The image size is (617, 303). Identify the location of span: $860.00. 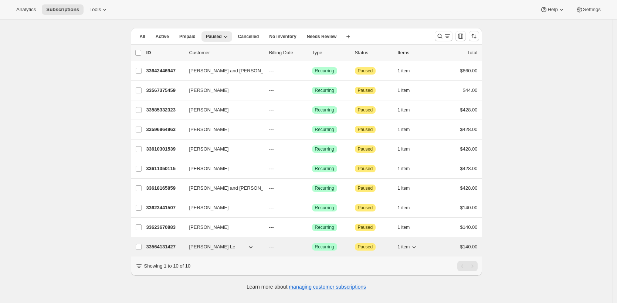
(469, 71).